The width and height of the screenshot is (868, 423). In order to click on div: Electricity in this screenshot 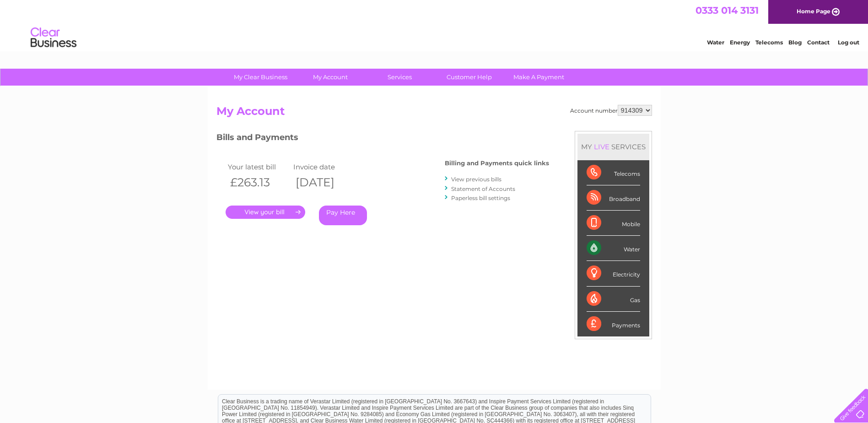, I will do `click(613, 273)`.